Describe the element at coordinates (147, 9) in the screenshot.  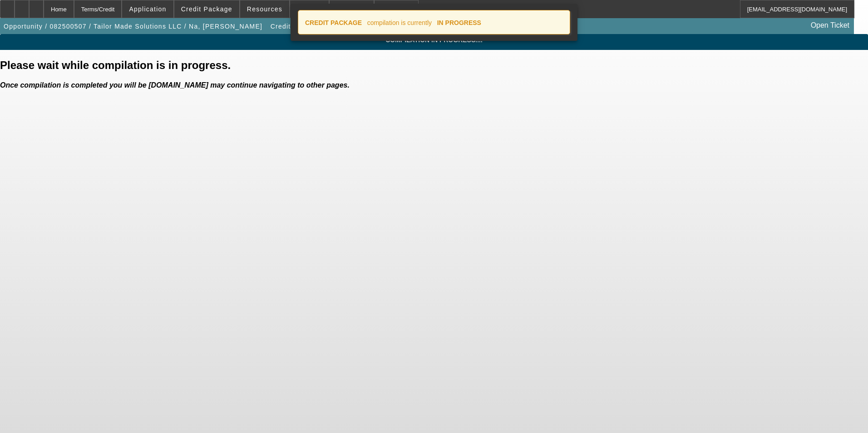
I see `span: Application` at that location.